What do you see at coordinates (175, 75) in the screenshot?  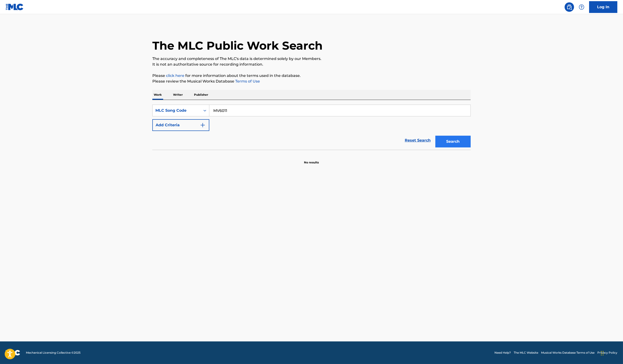 I see `a: click here` at bounding box center [175, 75].